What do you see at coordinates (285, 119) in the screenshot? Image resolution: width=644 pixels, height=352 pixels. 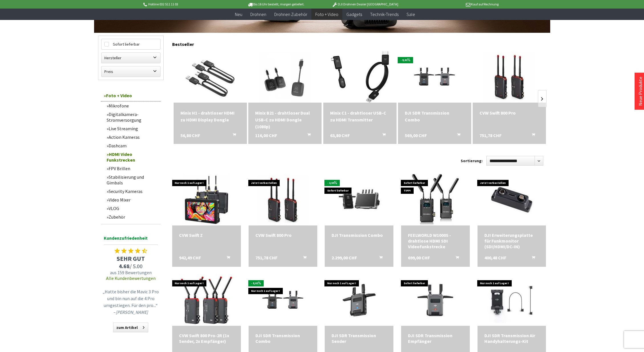 I see `div: Minix B21 - drahtloser Dual USB-C zu HDMI Dongle (1080p)` at bounding box center [285, 119].